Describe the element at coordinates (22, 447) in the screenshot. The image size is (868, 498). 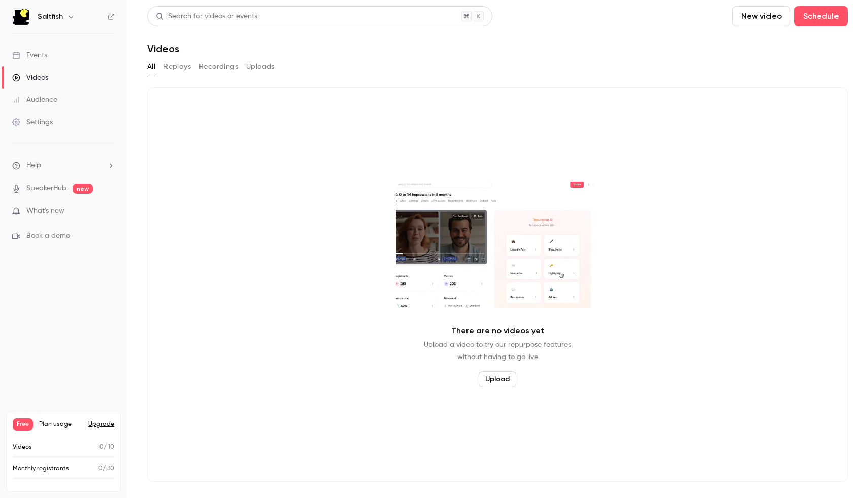
I see `p: Videos` at that location.